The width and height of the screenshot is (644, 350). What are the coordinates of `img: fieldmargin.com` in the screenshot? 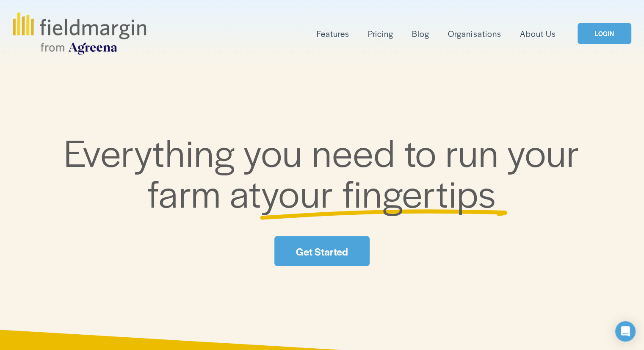 It's located at (79, 34).